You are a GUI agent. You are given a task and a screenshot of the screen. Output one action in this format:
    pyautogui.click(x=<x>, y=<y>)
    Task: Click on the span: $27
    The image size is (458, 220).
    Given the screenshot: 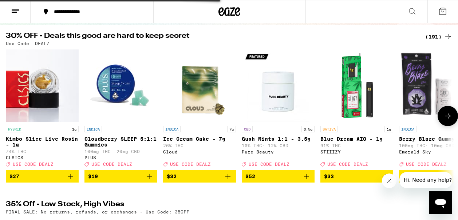 What is the action you would take?
    pyautogui.click(x=14, y=176)
    